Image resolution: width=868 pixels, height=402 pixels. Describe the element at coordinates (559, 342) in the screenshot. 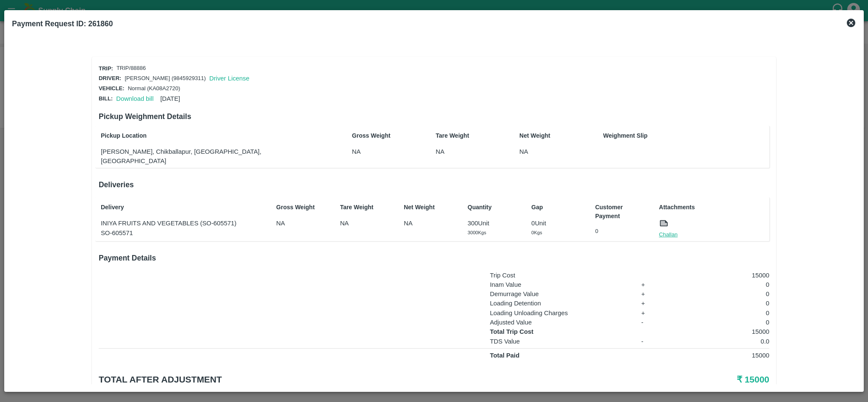

I see `p: TDS Value` at that location.